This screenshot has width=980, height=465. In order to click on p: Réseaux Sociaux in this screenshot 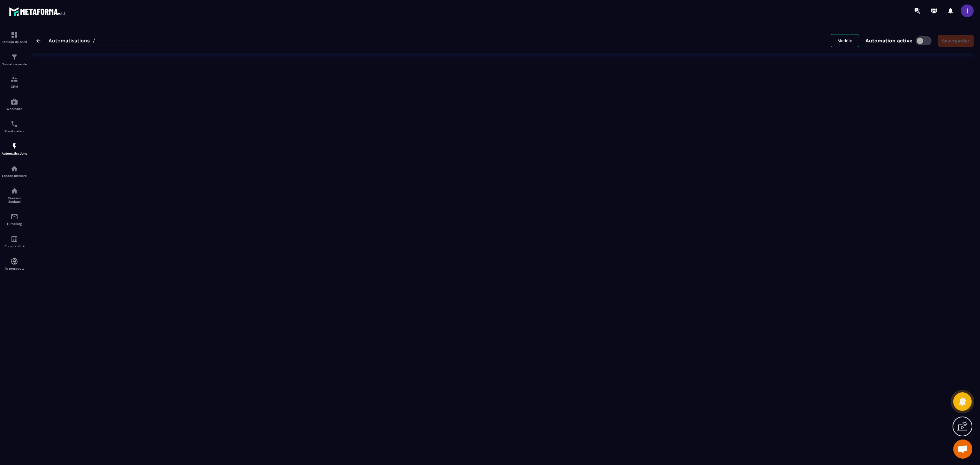, I will do `click(14, 200)`.